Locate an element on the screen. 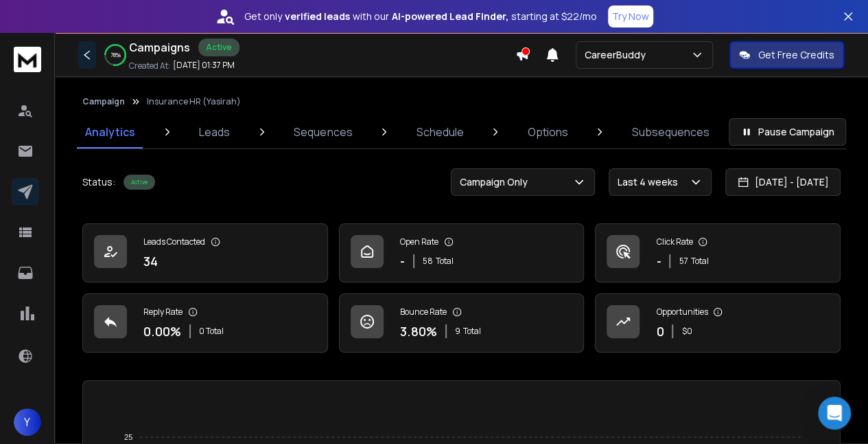 The image size is (868, 444). a: Click Rate-57Total is located at coordinates (718, 253).